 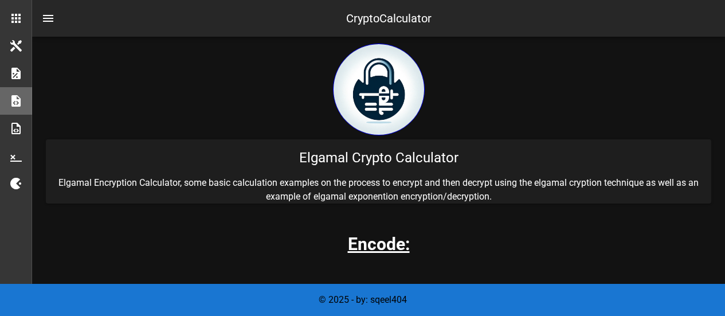 What do you see at coordinates (48, 18) in the screenshot?
I see `button: nav-menu-toggle` at bounding box center [48, 18].